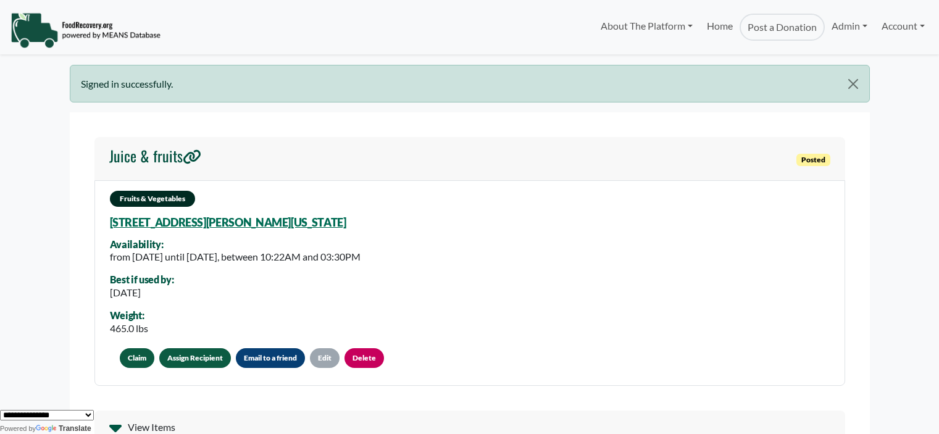 The height and width of the screenshot is (434, 939). What do you see at coordinates (129, 328) in the screenshot?
I see `div: 465.0 lbs` at bounding box center [129, 328].